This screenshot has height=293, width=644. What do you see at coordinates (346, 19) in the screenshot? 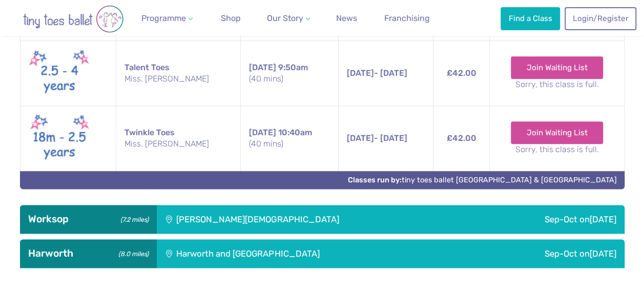
I see `a: News` at bounding box center [346, 19].